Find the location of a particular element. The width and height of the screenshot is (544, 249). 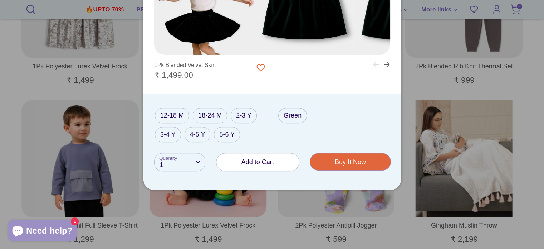

label: 5-6 Y is located at coordinates (227, 134).